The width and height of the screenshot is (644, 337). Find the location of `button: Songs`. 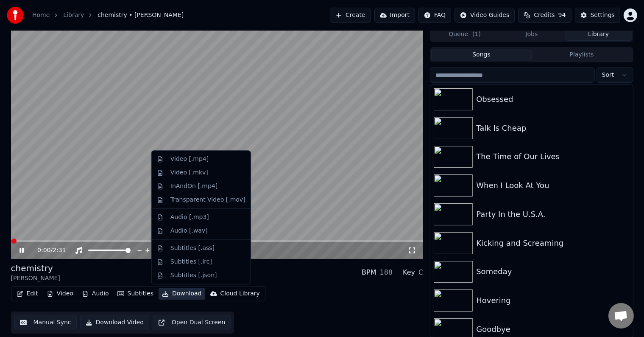

button: Songs is located at coordinates (481, 55).